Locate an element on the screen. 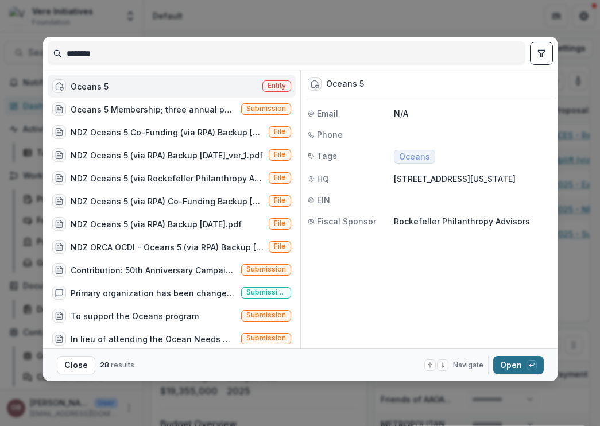  span: Tags is located at coordinates (327, 156).